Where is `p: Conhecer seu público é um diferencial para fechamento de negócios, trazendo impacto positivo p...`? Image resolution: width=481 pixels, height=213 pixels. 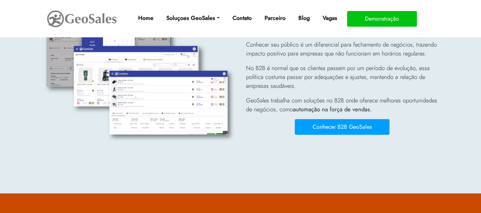
p: Conhecer seu público é um diferencial para fechamento de negócios, trazendo impacto positivo p... is located at coordinates (342, 49).